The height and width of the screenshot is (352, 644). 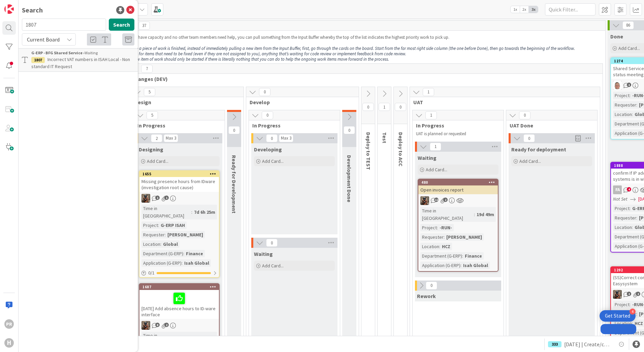 I want to click on span: Current Board, so click(x=43, y=39).